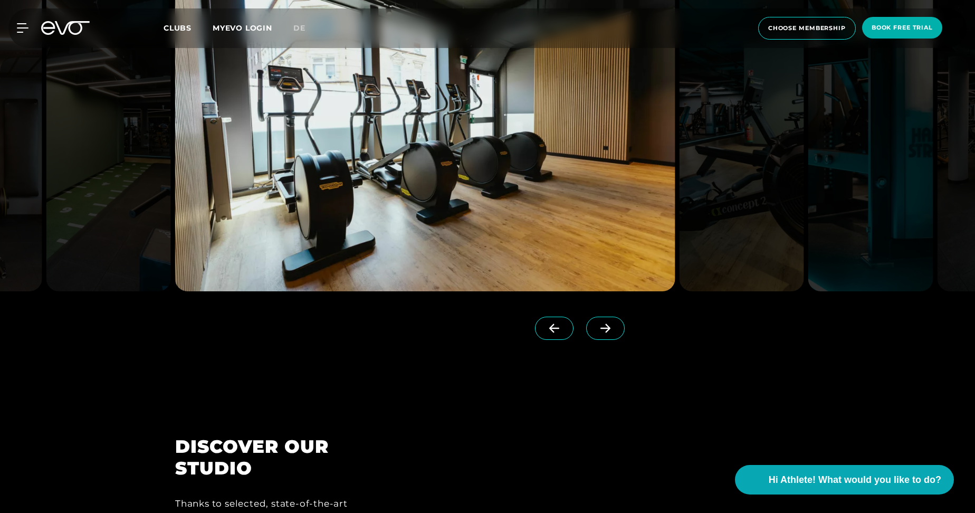 The width and height of the screenshot is (975, 513). What do you see at coordinates (299, 28) in the screenshot?
I see `span: de` at bounding box center [299, 28].